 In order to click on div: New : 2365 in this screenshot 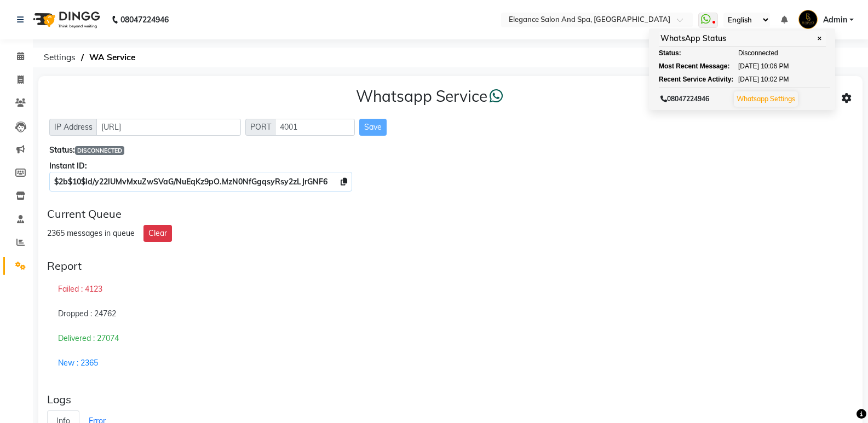, I will do `click(451, 363)`.